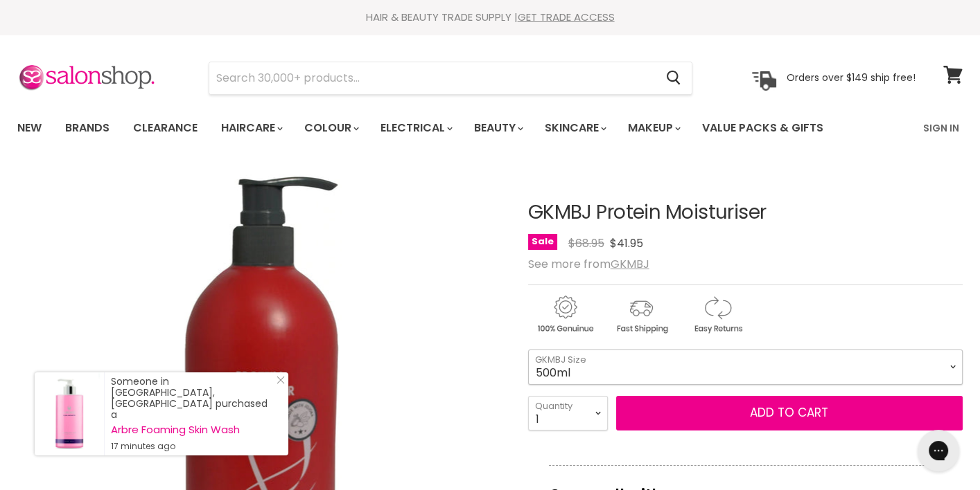 The height and width of the screenshot is (490, 980). I want to click on img: genuine.gif, so click(565, 315).